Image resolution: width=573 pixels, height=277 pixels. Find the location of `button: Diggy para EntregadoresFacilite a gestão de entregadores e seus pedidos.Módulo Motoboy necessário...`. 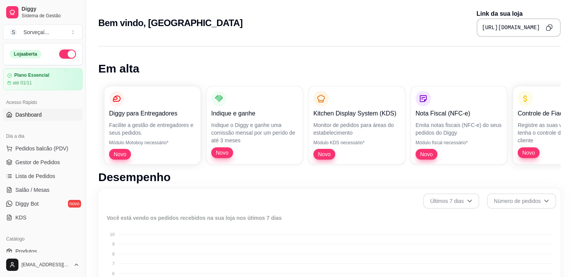

button: Diggy para EntregadoresFacilite a gestão de entregadores e seus pedidos.Módulo Motoboy necessário... is located at coordinates (153, 125).